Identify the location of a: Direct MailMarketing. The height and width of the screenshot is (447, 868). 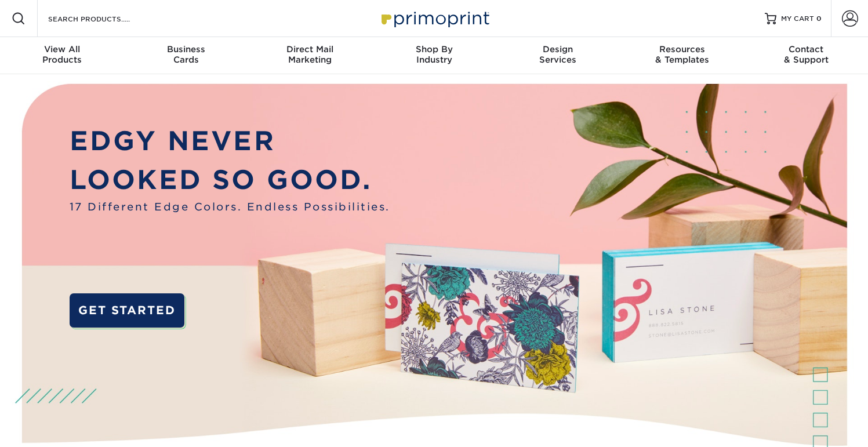
(311, 56).